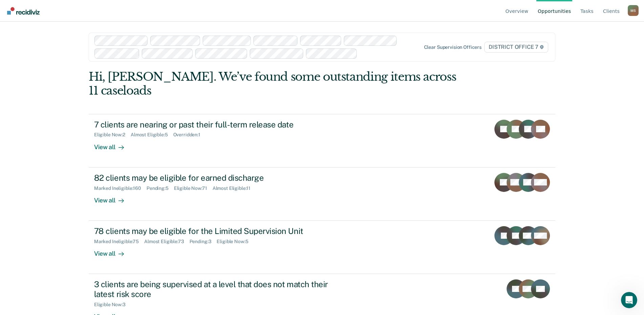 The image size is (644, 315). What do you see at coordinates (120, 188) in the screenshot?
I see `div: Marked Ineligible : 160` at bounding box center [120, 188].